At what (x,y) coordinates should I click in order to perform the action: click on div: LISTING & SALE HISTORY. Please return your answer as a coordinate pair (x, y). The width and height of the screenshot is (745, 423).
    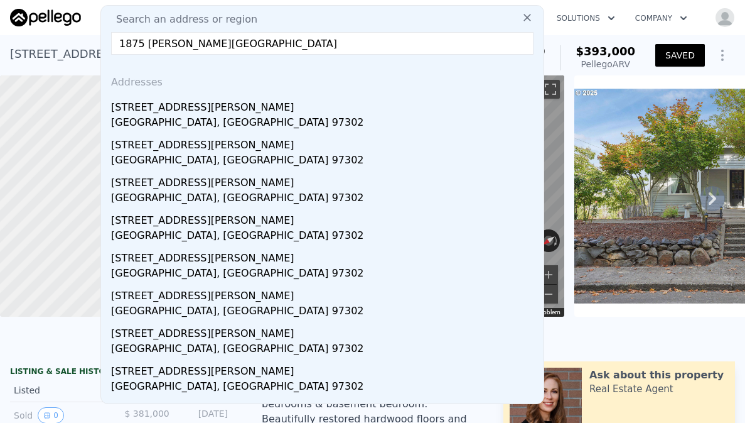
    Looking at the image, I should click on (121, 372).